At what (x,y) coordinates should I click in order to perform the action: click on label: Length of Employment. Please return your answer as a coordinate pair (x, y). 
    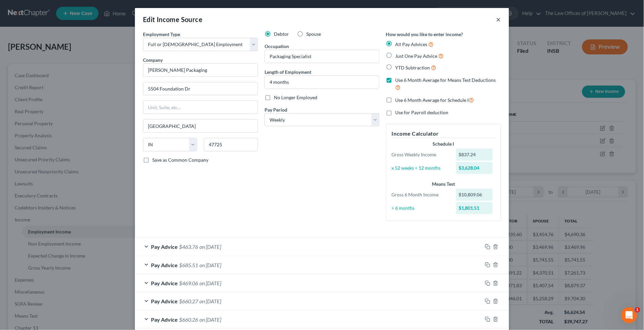
    Looking at the image, I should click on (288, 72).